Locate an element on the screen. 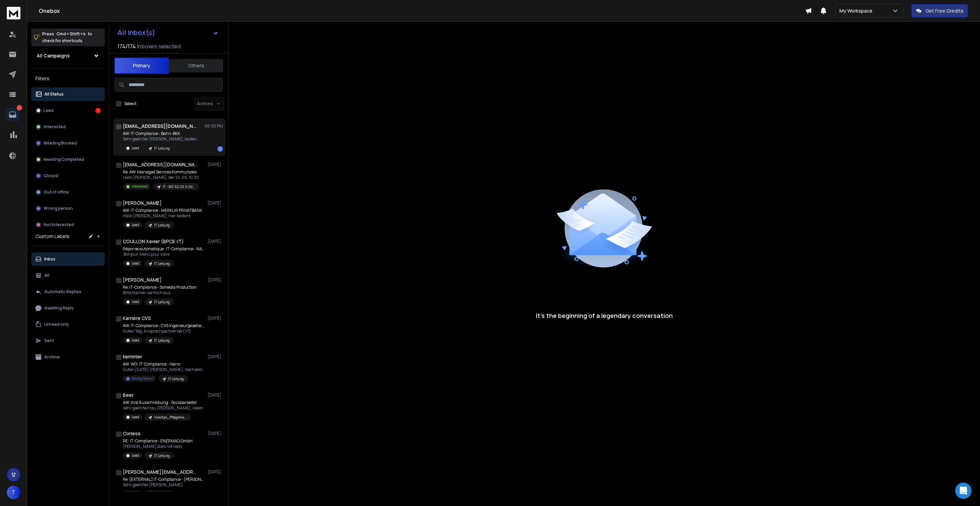  p: My Workspace is located at coordinates (858, 11).